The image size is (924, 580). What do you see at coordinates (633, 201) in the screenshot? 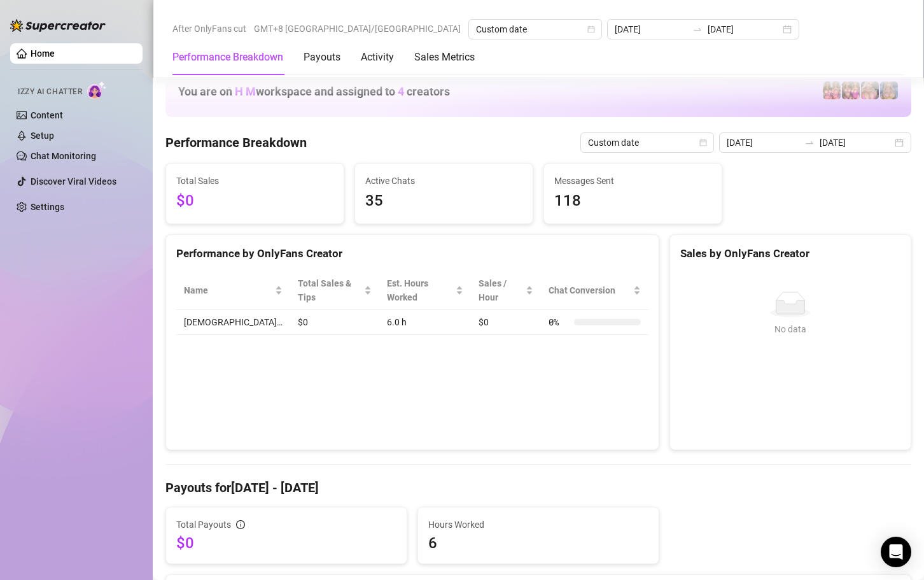
I see `span: 118` at bounding box center [633, 201].